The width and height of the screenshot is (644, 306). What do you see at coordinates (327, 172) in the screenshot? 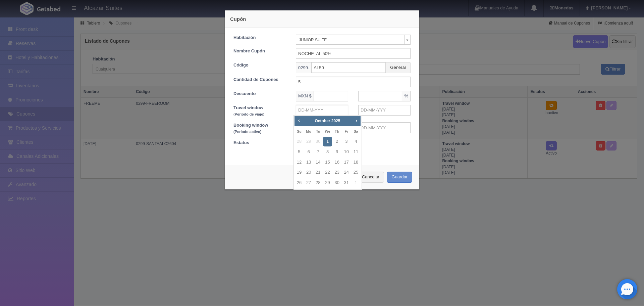
I see `a: 22` at bounding box center [327, 172].